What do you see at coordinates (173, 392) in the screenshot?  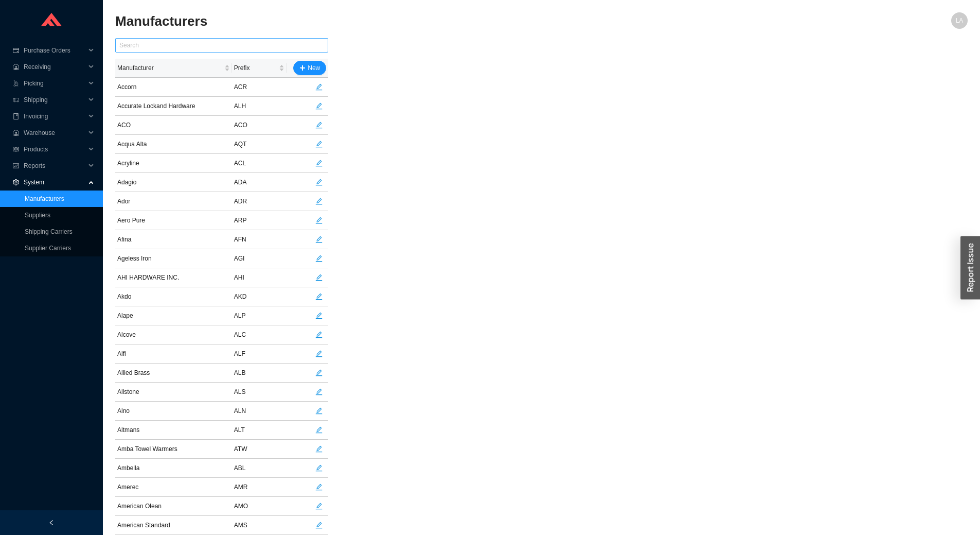 I see `td: Allstone` at bounding box center [173, 392].